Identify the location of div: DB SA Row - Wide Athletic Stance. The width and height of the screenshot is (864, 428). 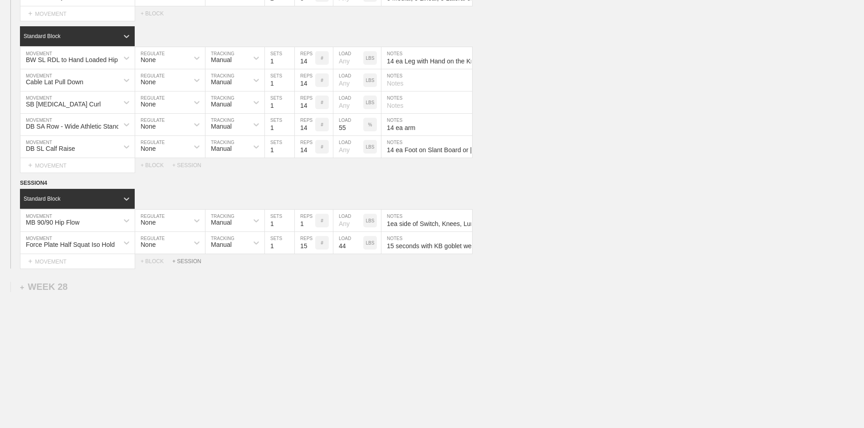
(74, 127).